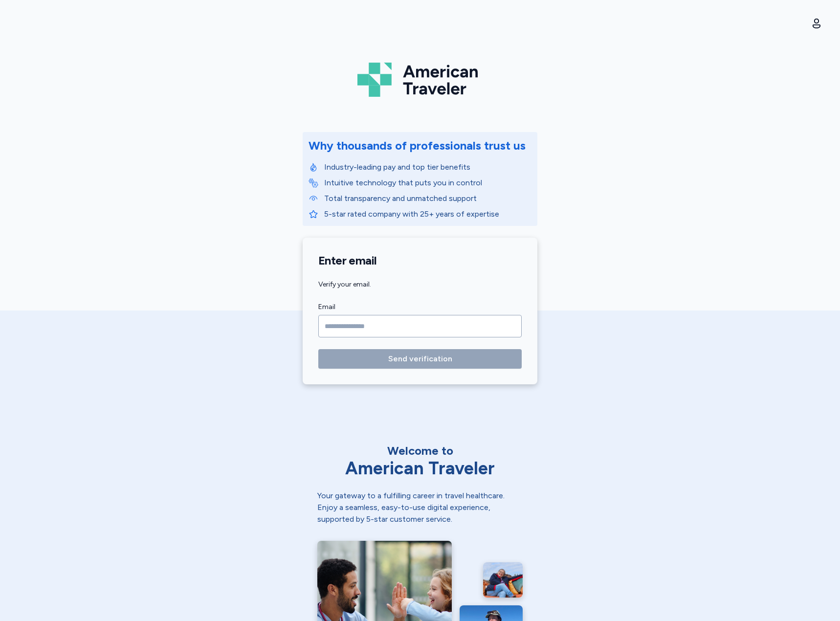 The width and height of the screenshot is (840, 621). Describe the element at coordinates (420, 261) in the screenshot. I see `h1: Enter email` at that location.